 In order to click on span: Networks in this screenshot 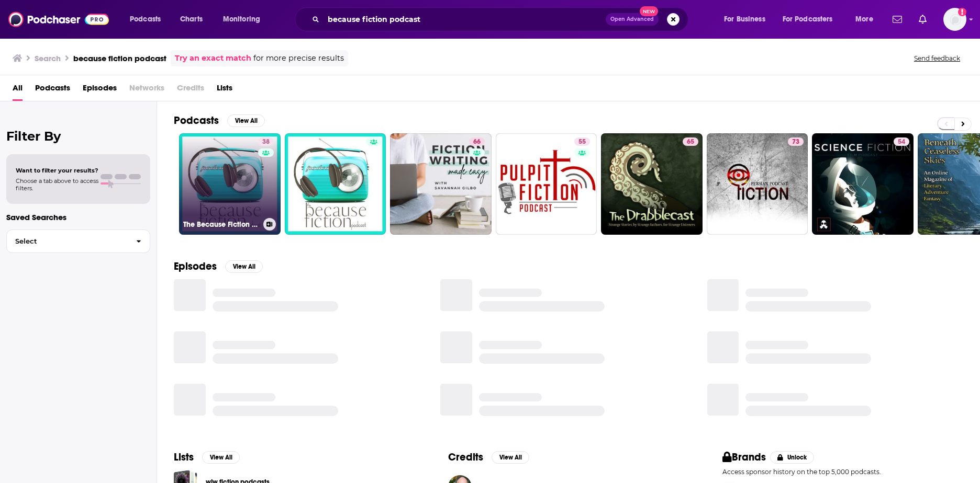, I will do `click(147, 90)`.